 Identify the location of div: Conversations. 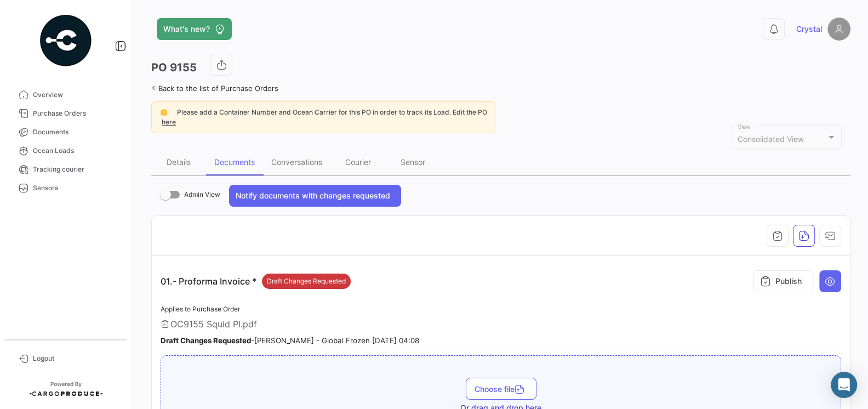
(296, 162).